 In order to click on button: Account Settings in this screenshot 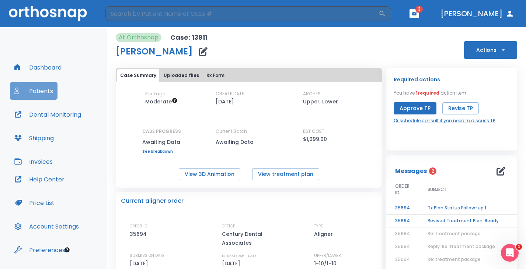, I will do `click(46, 227)`.